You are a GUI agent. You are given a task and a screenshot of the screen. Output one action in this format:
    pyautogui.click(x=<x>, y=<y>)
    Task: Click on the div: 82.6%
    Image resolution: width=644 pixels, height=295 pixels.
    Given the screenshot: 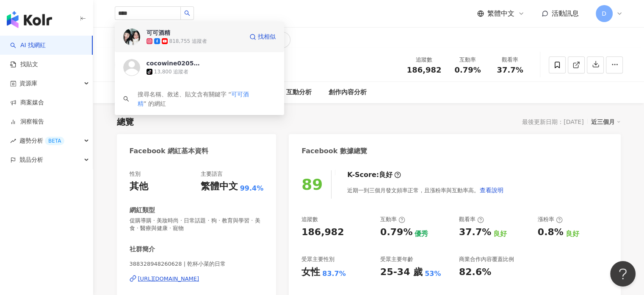 What is the action you would take?
    pyautogui.click(x=475, y=272)
    